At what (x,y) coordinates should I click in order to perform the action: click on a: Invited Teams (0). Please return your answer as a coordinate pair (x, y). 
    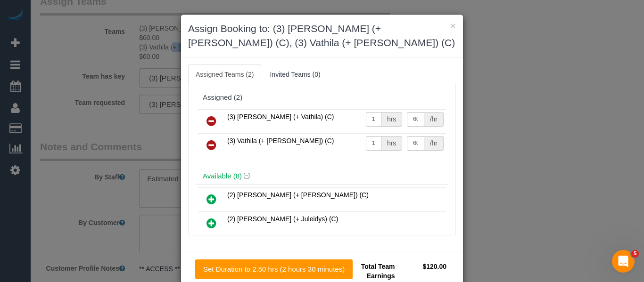
    Looking at the image, I should click on (295, 75).